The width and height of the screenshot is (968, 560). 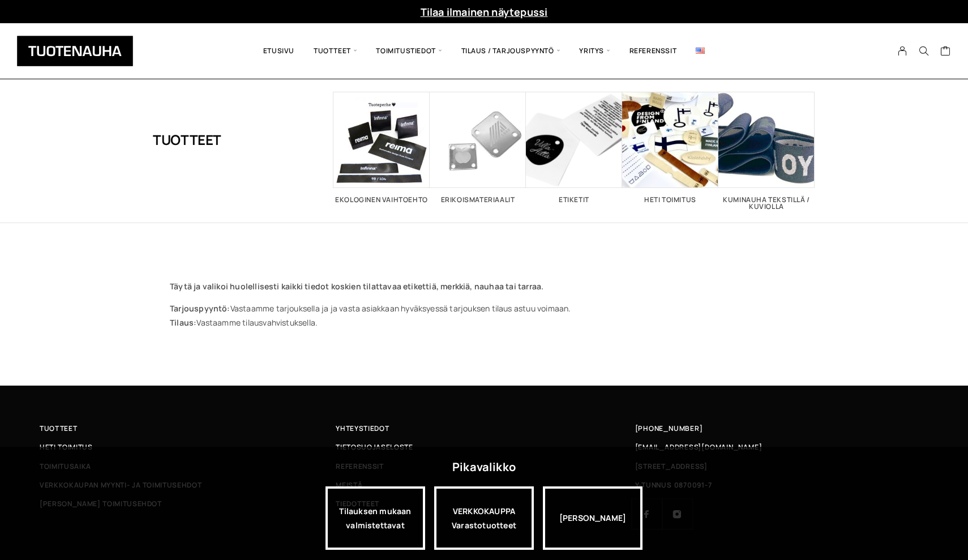 I want to click on div: VERKKOKAUPPA Varastotuotteet, so click(x=484, y=518).